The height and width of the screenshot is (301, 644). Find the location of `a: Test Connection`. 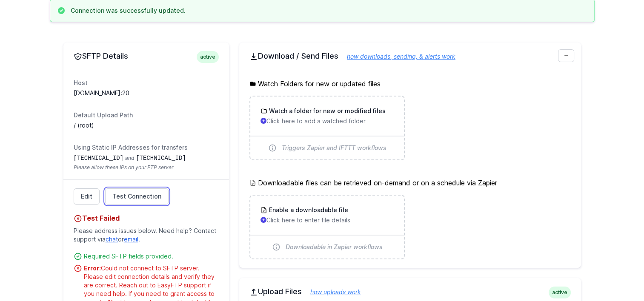

a: Test Connection is located at coordinates (137, 197).